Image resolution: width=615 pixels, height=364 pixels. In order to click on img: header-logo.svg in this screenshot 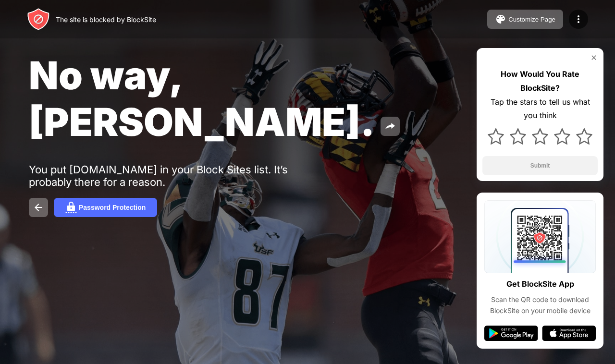, I will do `click(39, 19)`.